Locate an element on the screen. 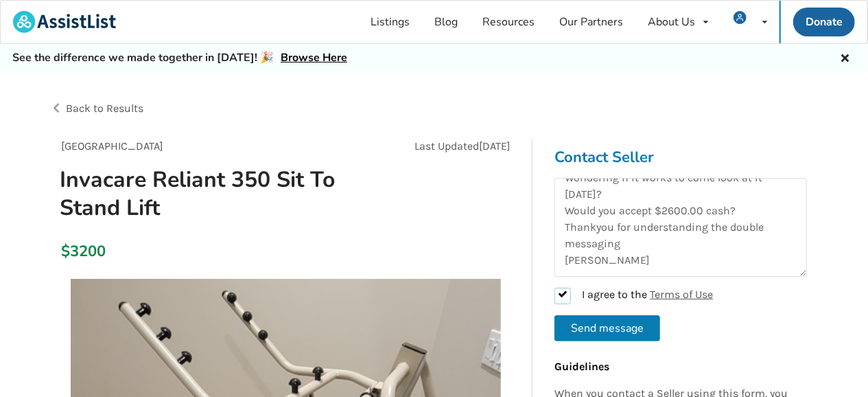 The height and width of the screenshot is (397, 868). img: user icon is located at coordinates (740, 17).